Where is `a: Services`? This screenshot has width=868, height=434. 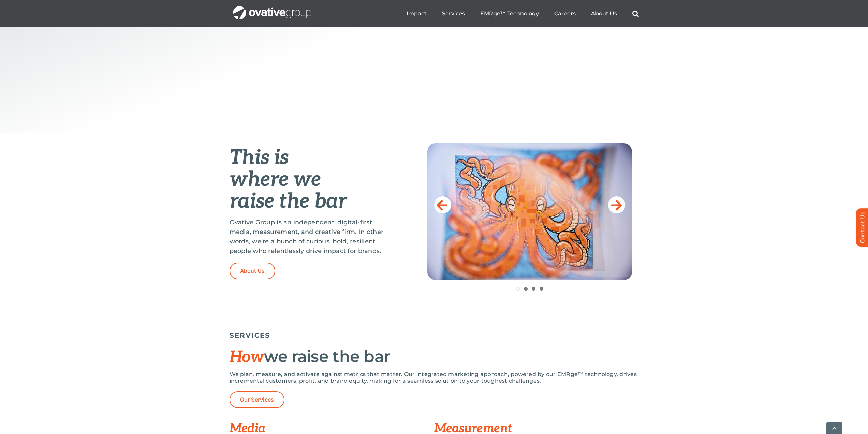 a: Services is located at coordinates (453, 14).